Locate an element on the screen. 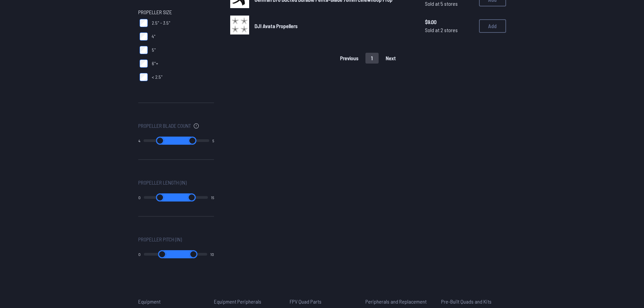  span: Propeller Length (in) is located at coordinates (162, 183).